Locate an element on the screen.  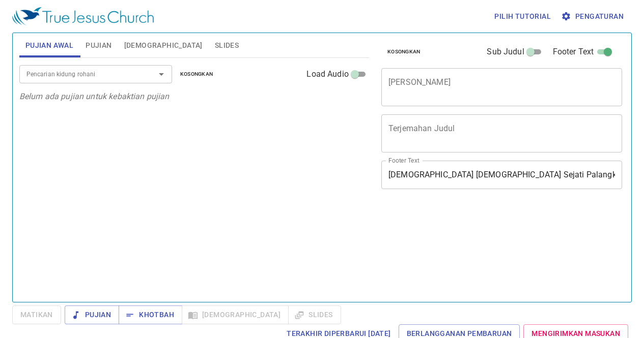
i: Belum ada pujian untuk kebaktian pujian is located at coordinates (94, 96).